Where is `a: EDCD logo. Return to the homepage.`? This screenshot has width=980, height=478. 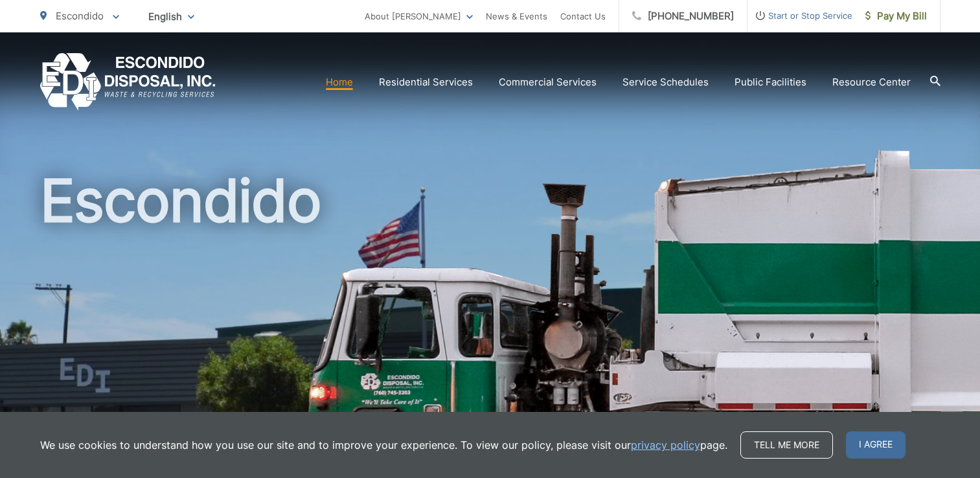
a: EDCD logo. Return to the homepage. is located at coordinates (127, 82).